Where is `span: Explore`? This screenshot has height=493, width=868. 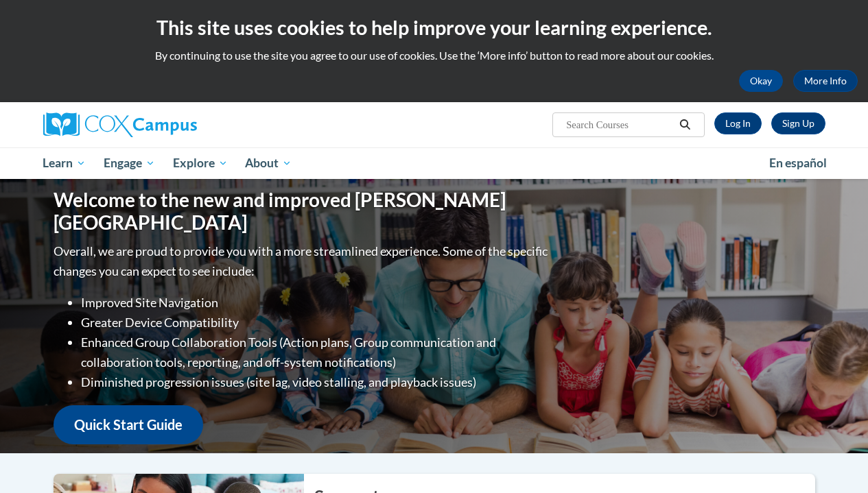
span: Explore is located at coordinates (200, 163).